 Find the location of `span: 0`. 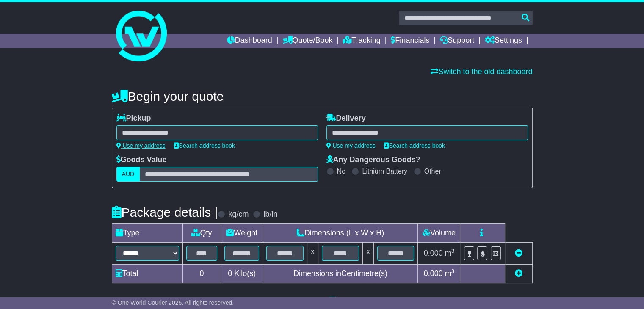

span: 0 is located at coordinates (230, 274).